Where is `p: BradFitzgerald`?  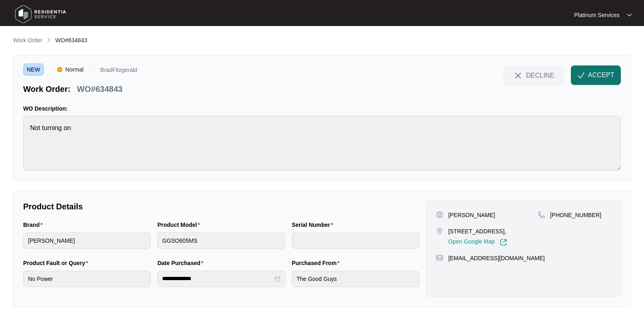
p: BradFitzgerald is located at coordinates (119, 71).